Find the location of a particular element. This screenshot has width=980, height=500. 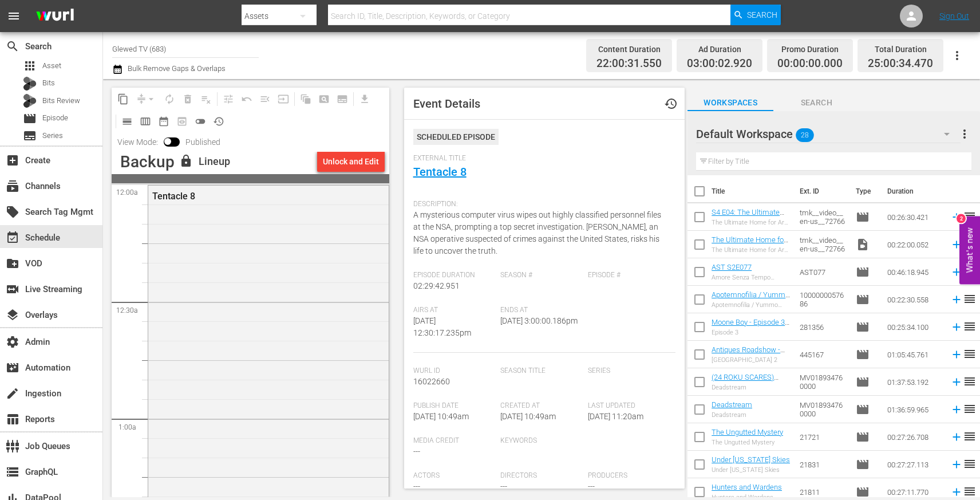

span: 16022660 is located at coordinates (432, 382).